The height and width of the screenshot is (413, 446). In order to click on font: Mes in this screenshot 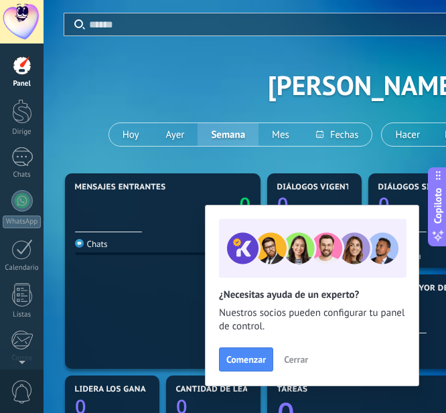, I will do `click(281, 135)`.